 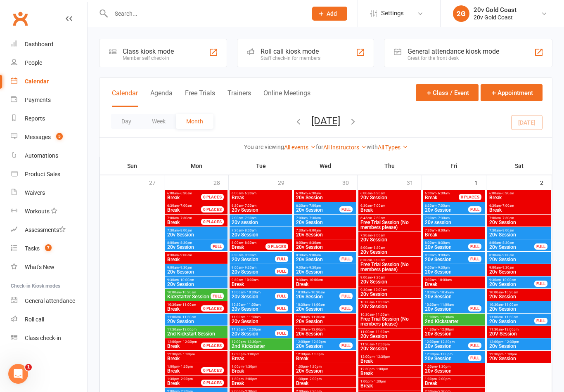 What do you see at coordinates (414, 182) in the screenshot?
I see `div: 31` at bounding box center [414, 182].